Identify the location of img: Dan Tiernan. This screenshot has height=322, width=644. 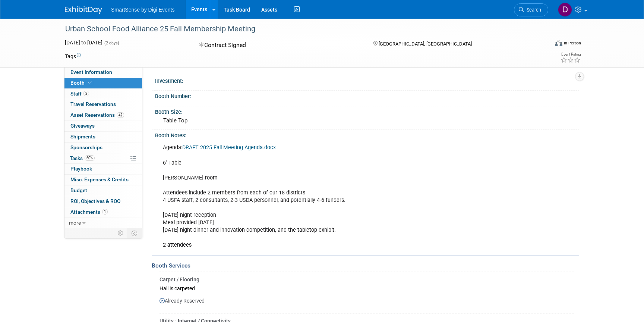
(565, 10).